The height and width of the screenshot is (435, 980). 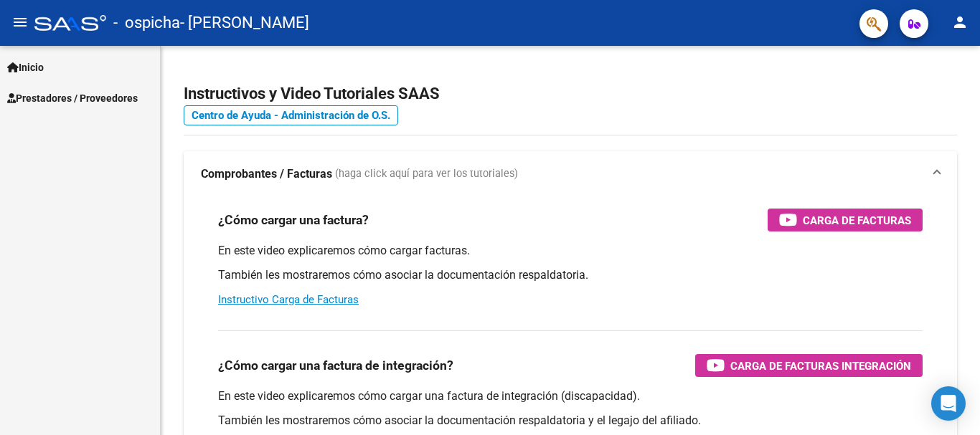 I want to click on p: También les mostraremos cómo asociar la documentación respaldatoria y el legajo del afiliado., so click(x=570, y=421).